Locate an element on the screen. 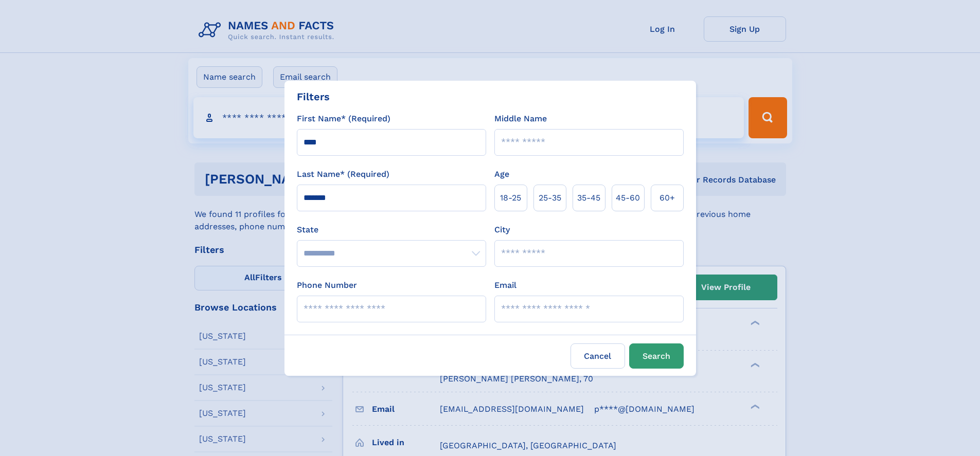 The image size is (980, 456). span: 35‑45 is located at coordinates (589, 198).